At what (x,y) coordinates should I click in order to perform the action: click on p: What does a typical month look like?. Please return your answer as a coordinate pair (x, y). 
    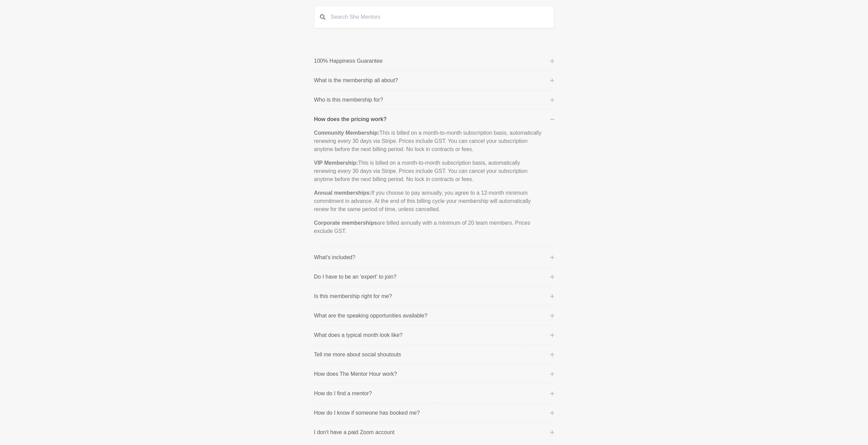
    Looking at the image, I should click on (359, 335).